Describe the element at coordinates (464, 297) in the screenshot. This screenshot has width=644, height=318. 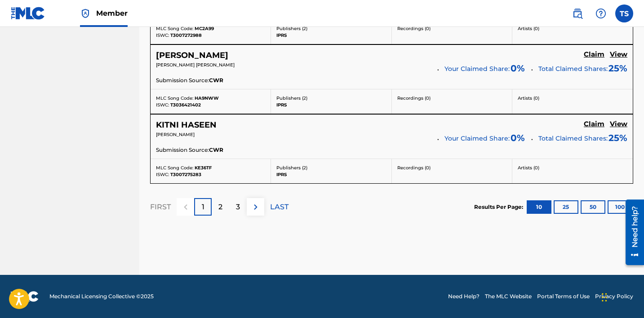
I see `a: Need Help?` at that location.